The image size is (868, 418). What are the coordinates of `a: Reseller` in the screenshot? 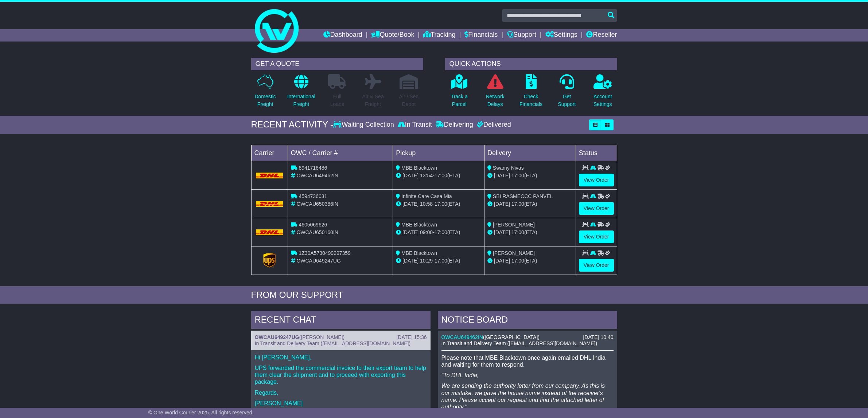 It's located at (601, 35).